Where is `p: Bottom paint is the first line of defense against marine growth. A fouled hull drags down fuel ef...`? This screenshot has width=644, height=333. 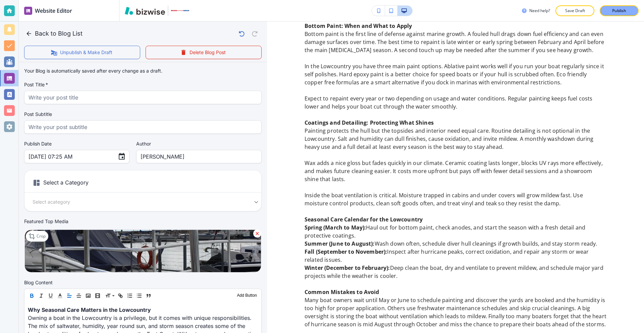 p: Bottom paint is the first line of defense against marine growth. A fouled hull drags down fuel ef... is located at coordinates (456, 42).